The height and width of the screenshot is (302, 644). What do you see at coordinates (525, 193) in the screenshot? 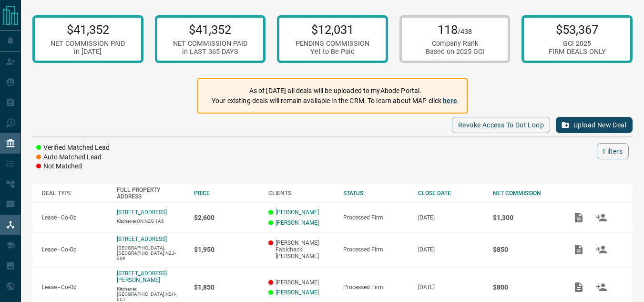
I see `div: NET COMMISSION` at bounding box center [525, 193].